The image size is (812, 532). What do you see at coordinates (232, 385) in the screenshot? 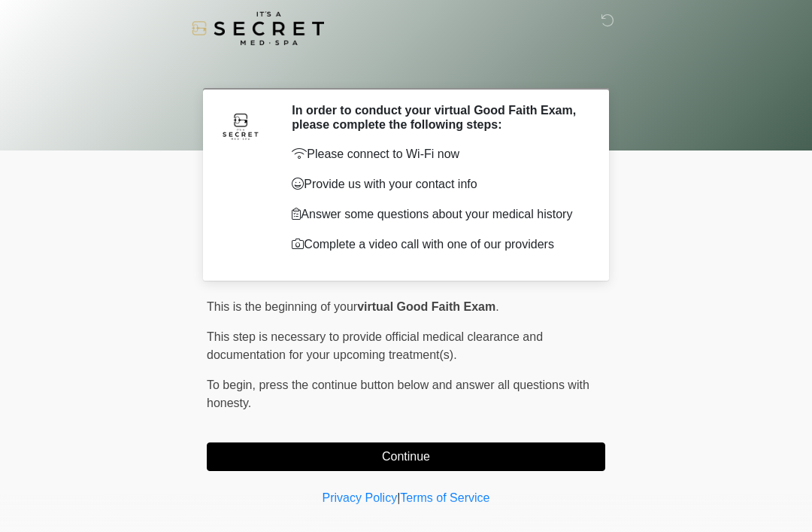
I see `span: To begin,` at bounding box center [232, 385].